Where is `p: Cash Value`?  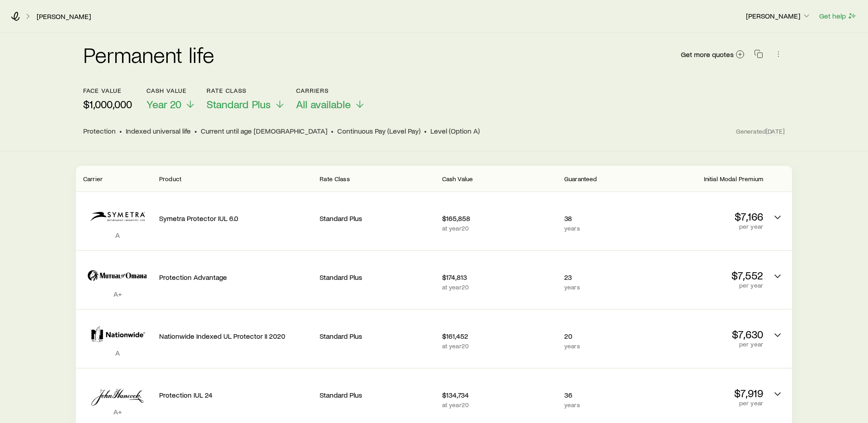
p: Cash Value is located at coordinates (171, 91).